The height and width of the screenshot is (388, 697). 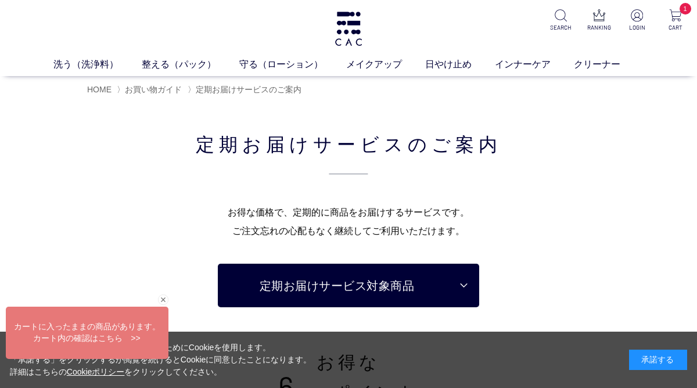 What do you see at coordinates (637, 27) in the screenshot?
I see `p: LOGIN` at bounding box center [637, 27].